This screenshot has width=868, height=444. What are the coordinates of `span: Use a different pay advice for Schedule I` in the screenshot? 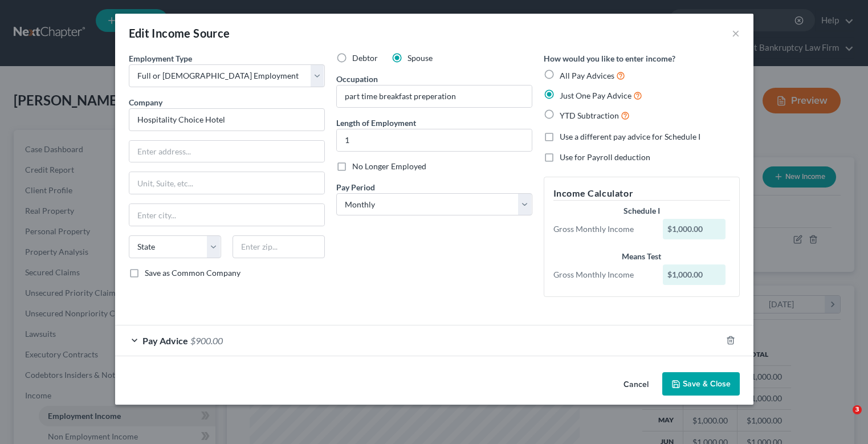 It's located at (630, 136).